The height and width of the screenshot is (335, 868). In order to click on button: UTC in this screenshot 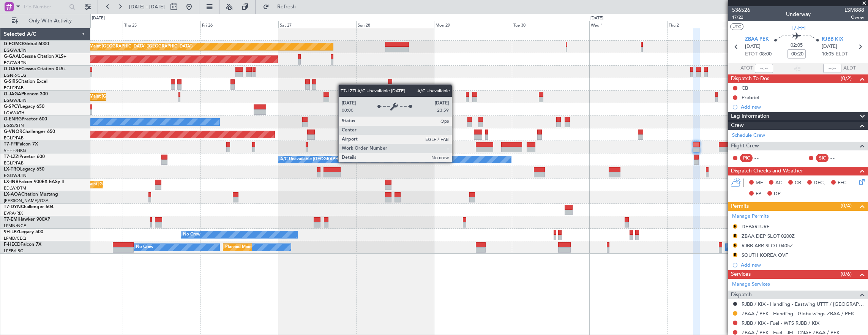, I will do `click(737, 27)`.